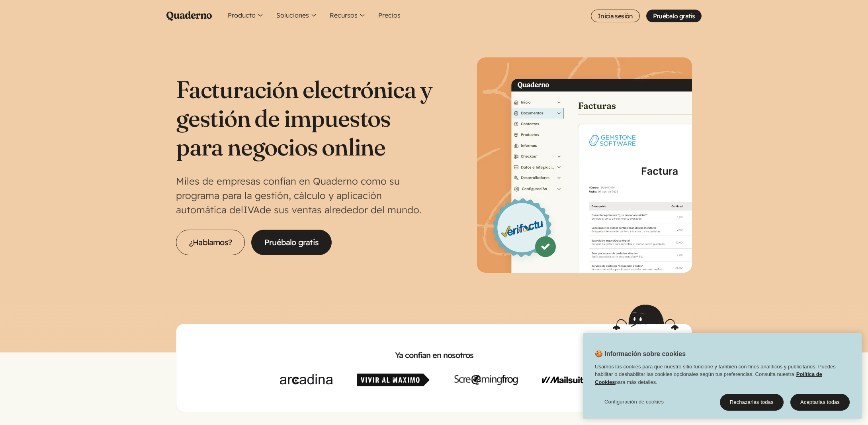 The height and width of the screenshot is (425, 868). Describe the element at coordinates (615, 16) in the screenshot. I see `a: Inicia sesión` at that location.